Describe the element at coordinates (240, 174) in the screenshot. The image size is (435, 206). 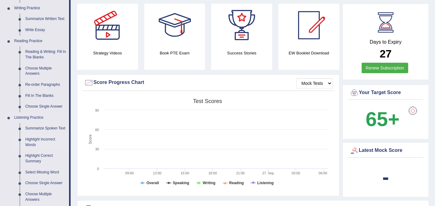
I see `text: 21:00` at that location.